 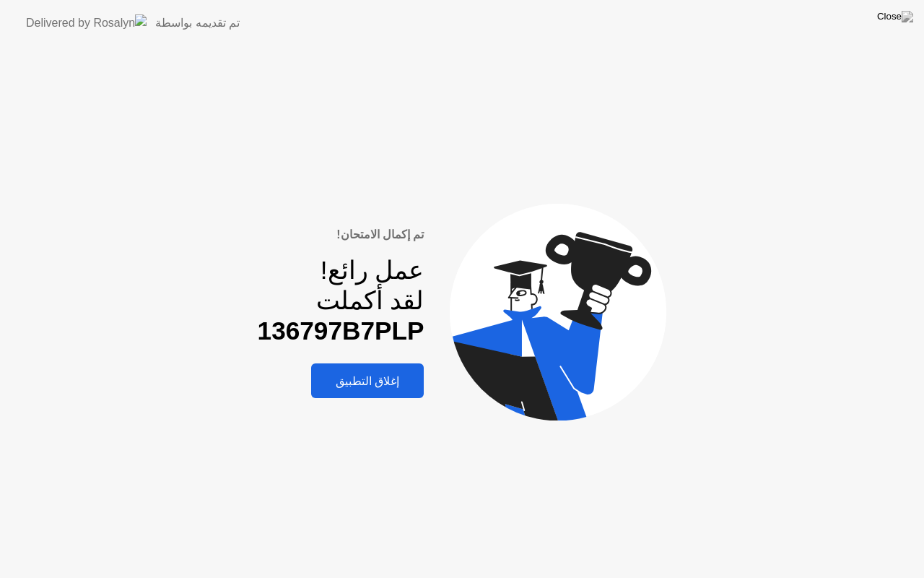 What do you see at coordinates (367, 380) in the screenshot?
I see `button: إغلاق التطبيق` at bounding box center [367, 380].